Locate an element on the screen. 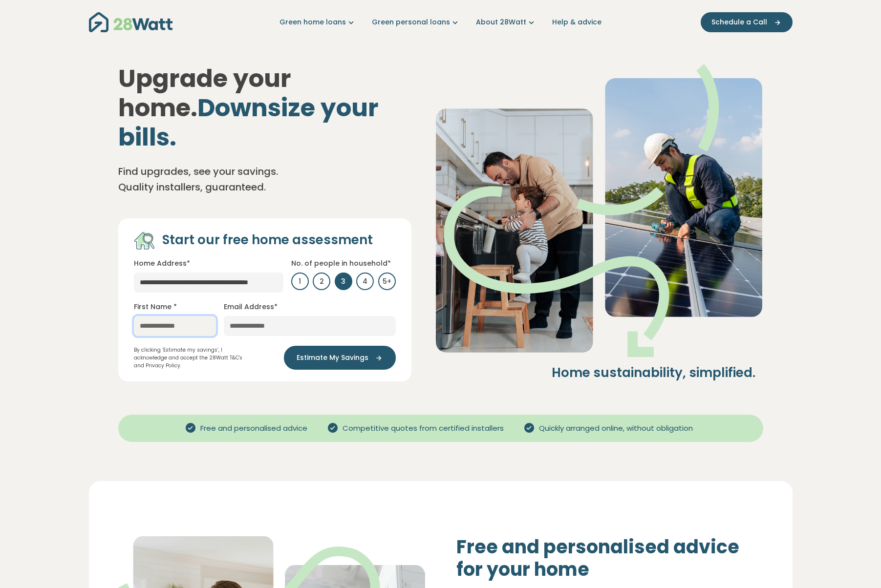 Image resolution: width=881 pixels, height=588 pixels. img: 28Watt is located at coordinates (131, 22).